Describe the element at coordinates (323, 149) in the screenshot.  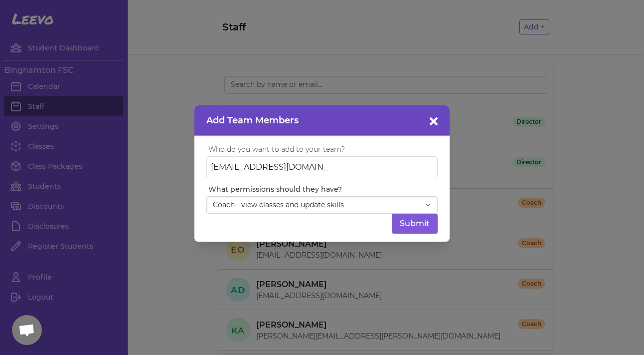
I see `label: Who do you want to add to your team?` at that location.